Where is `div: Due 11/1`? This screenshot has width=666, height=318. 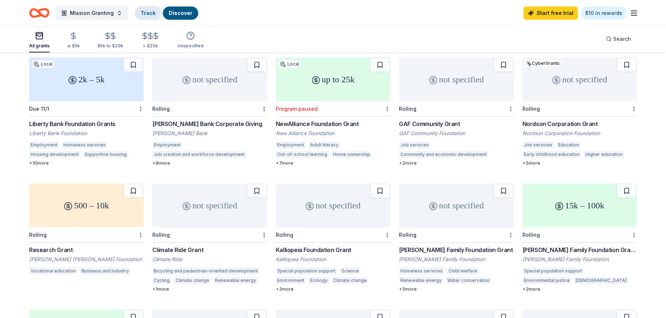 div: Due 11/1 is located at coordinates (39, 109).